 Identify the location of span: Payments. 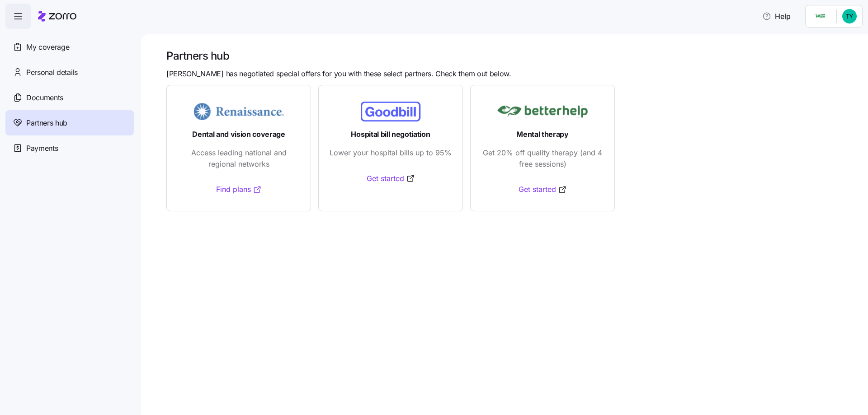
(42, 148).